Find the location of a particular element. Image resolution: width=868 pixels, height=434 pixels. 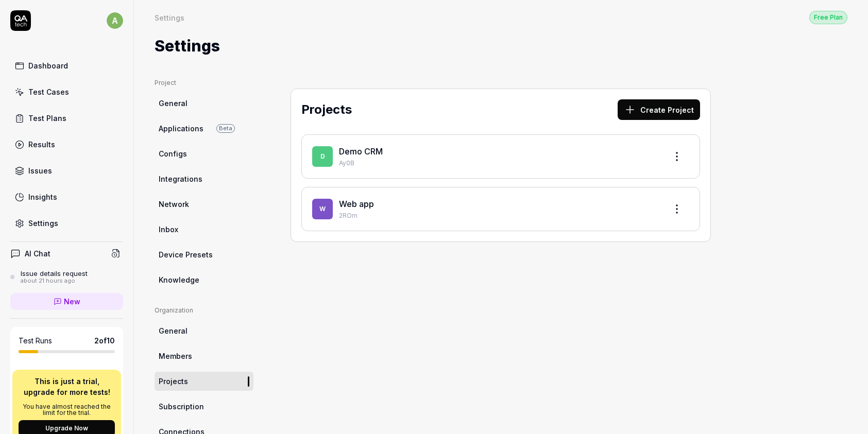

div: Dashboard is located at coordinates (48, 66).